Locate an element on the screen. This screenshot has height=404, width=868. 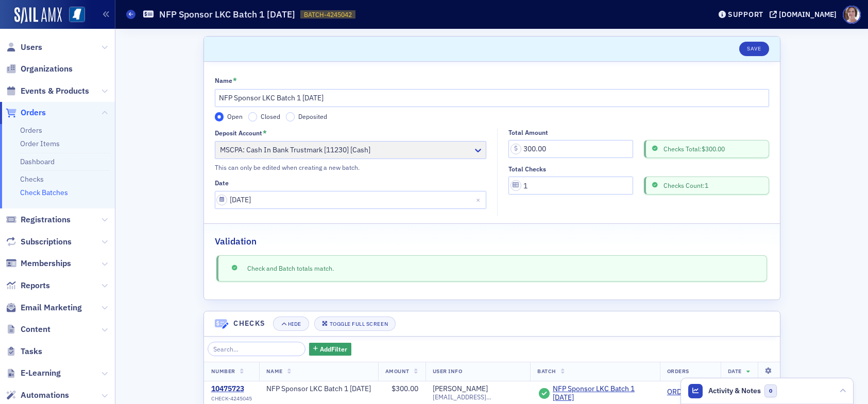
input: Open is located at coordinates (220, 117).